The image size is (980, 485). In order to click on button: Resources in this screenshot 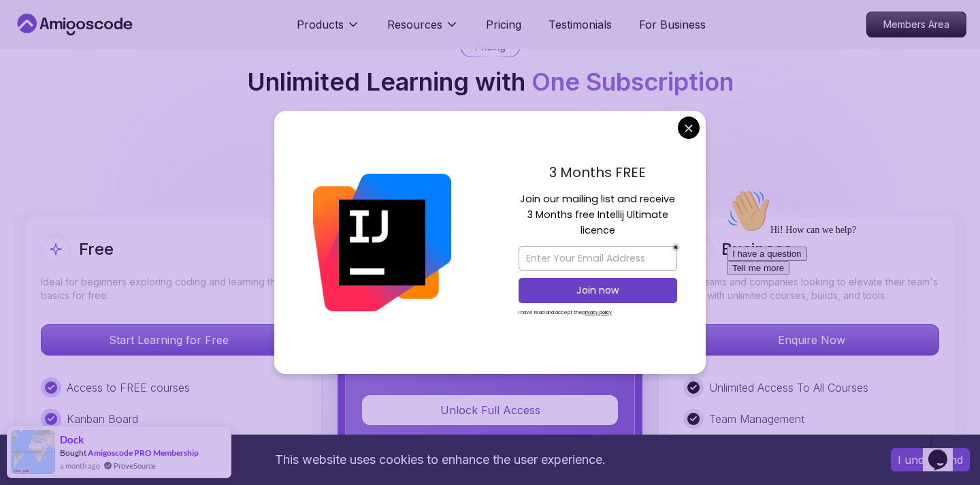, I will do `click(423, 30)`.